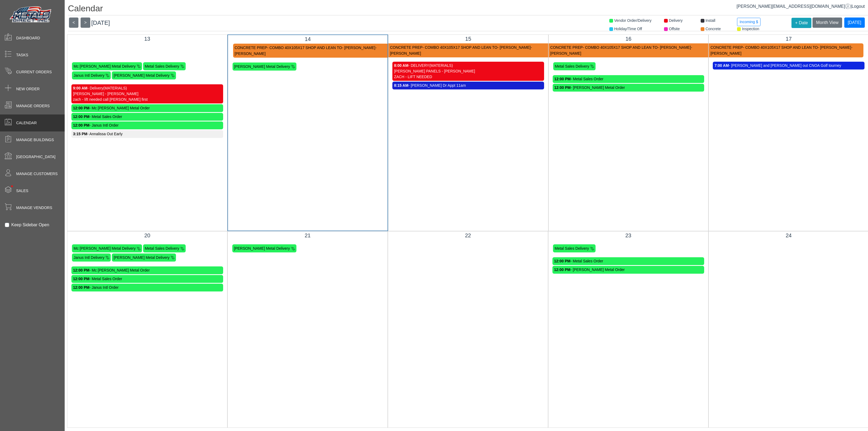 The width and height of the screenshot is (868, 431). I want to click on div: 16, so click(628, 39).